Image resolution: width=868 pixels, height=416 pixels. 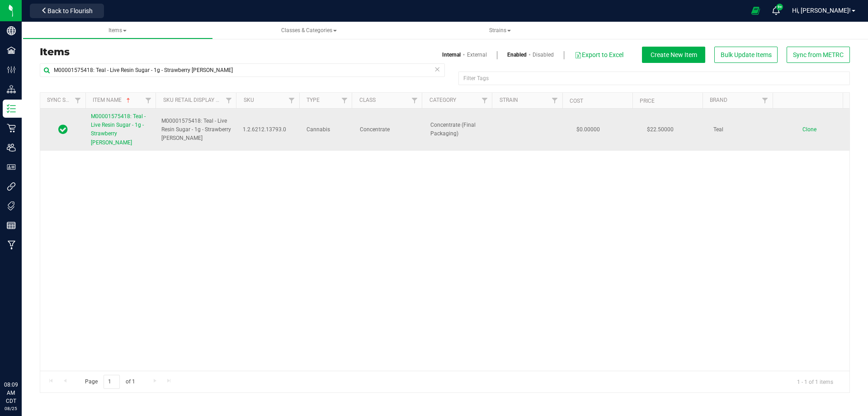 I want to click on a: Internal, so click(x=451, y=55).